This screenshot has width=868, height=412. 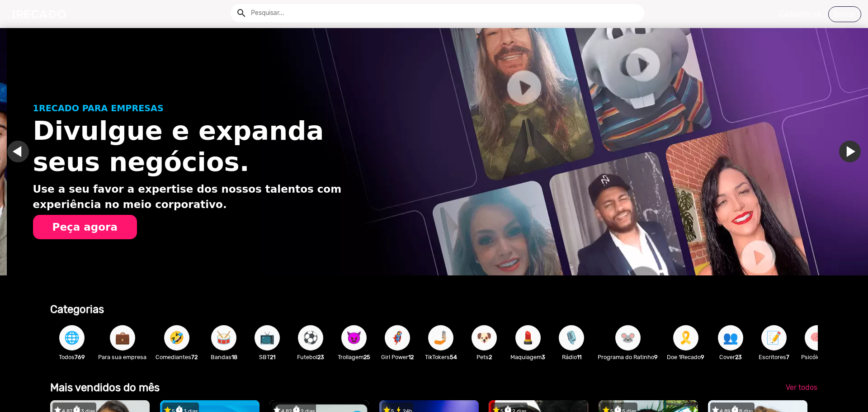 What do you see at coordinates (787, 356) in the screenshot?
I see `b: 7` at bounding box center [787, 356].